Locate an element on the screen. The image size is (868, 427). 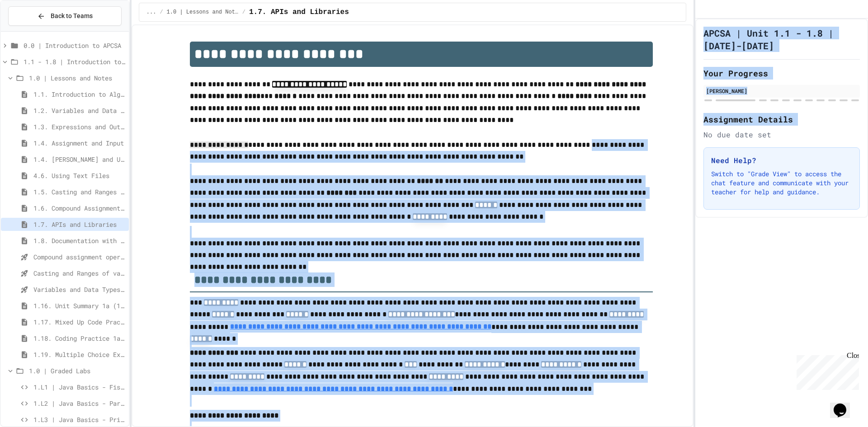
span: Back to Teams is located at coordinates (71, 15).